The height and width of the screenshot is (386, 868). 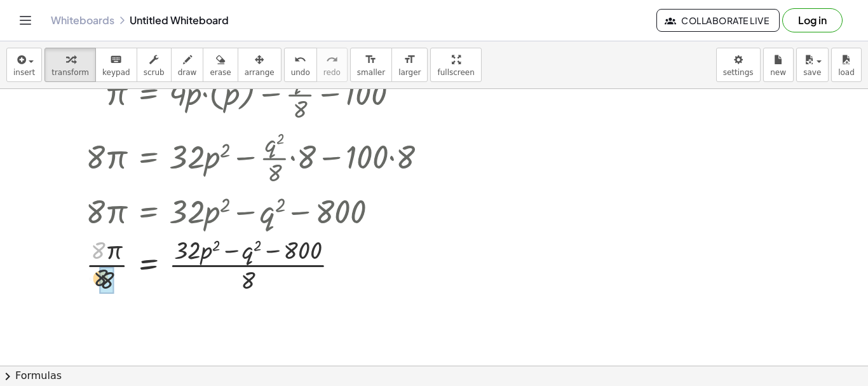 What do you see at coordinates (778, 65) in the screenshot?
I see `button: new` at bounding box center [778, 65].